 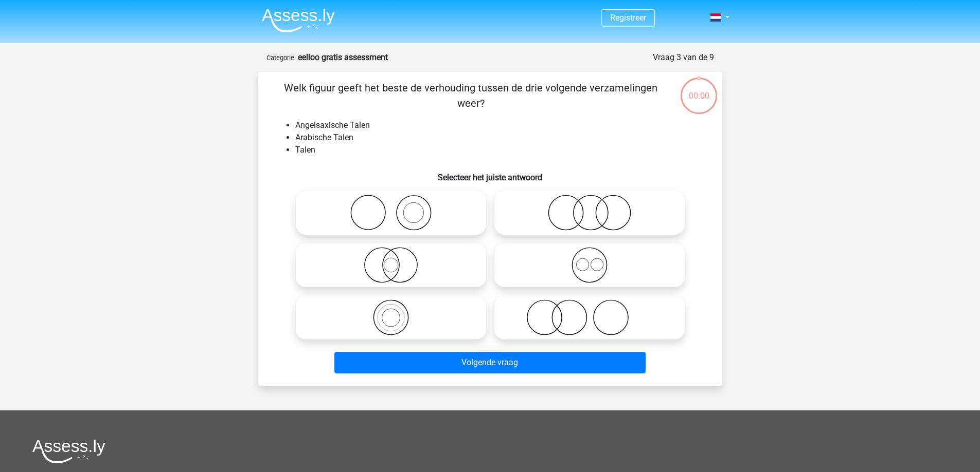 What do you see at coordinates (69, 452) in the screenshot?
I see `img: Assessly logo` at bounding box center [69, 452].